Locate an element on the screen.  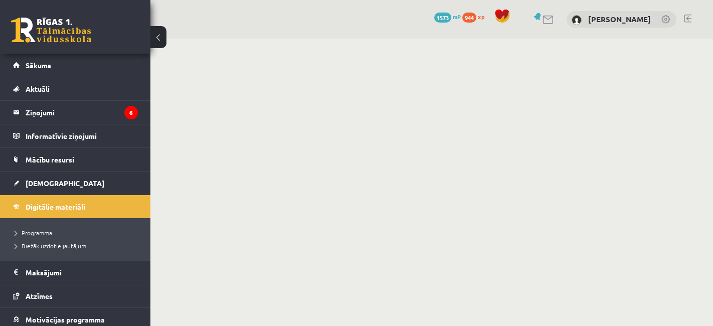
span: 1573 is located at coordinates (442, 18).